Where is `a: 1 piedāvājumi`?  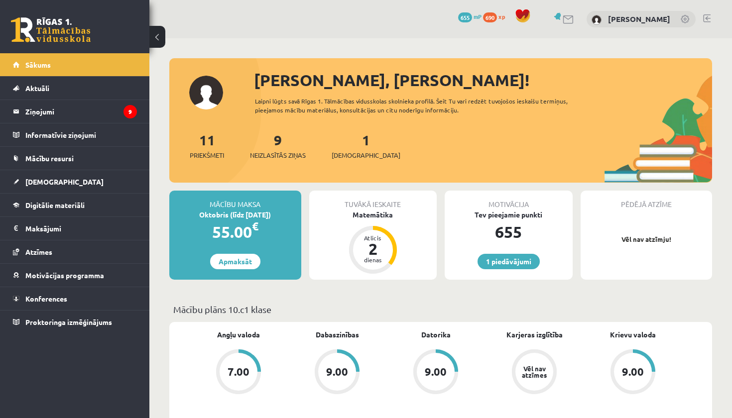 a: 1 piedāvājumi is located at coordinates (508, 261).